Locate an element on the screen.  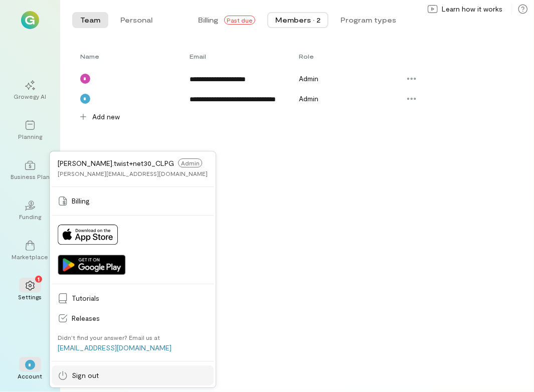
span: Past due is located at coordinates (240, 20).